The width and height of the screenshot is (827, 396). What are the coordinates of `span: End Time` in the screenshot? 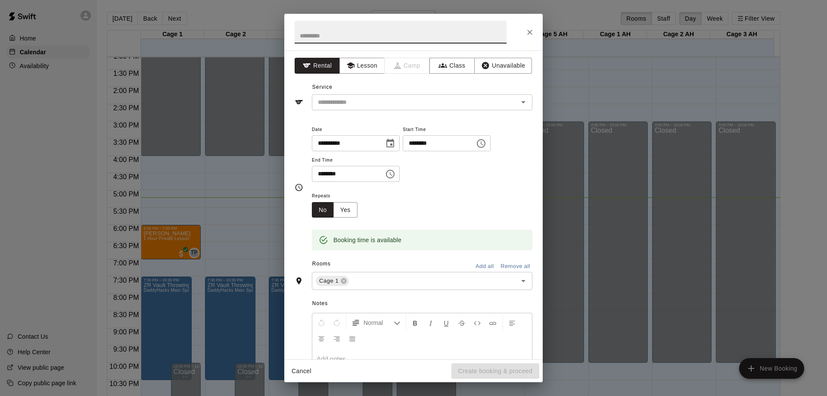 It's located at (356, 160).